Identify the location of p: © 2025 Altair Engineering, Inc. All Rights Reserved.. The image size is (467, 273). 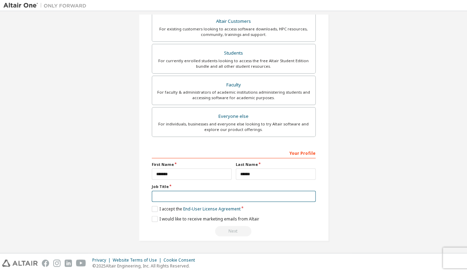
(145, 266).